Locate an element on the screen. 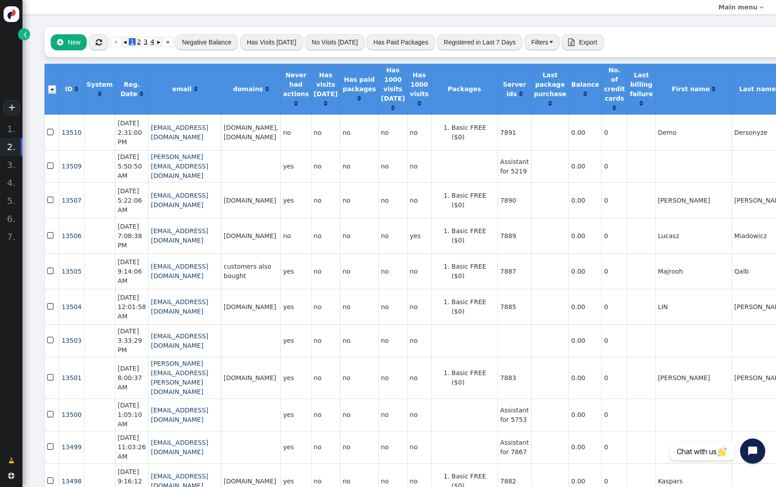 This screenshot has height=487, width=776. b: Last package purchase is located at coordinates (550, 84).